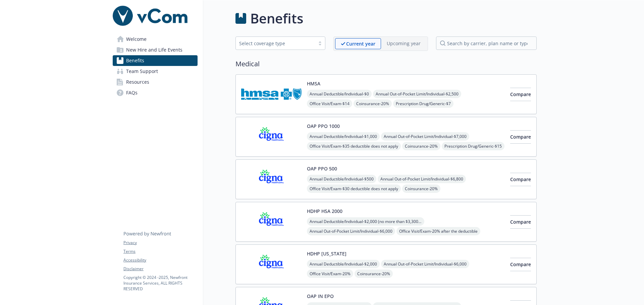 Image resolution: width=644 pixels, height=305 pixels. Describe the element at coordinates (329, 103) in the screenshot. I see `span: Office Visit/Exam - $14` at that location.